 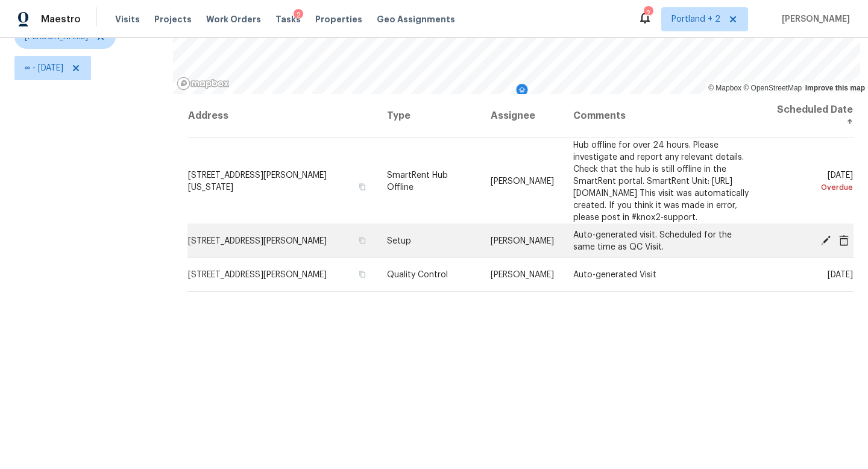 I want to click on span: Auto-generated visit. Scheduled for the same time as QC Visit., so click(x=653, y=241).